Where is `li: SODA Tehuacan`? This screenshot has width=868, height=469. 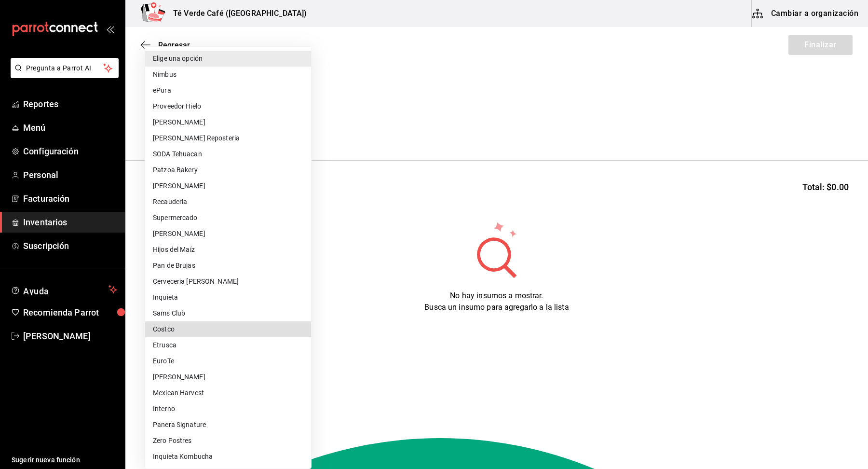
li: SODA Tehuacan is located at coordinates (228, 154).